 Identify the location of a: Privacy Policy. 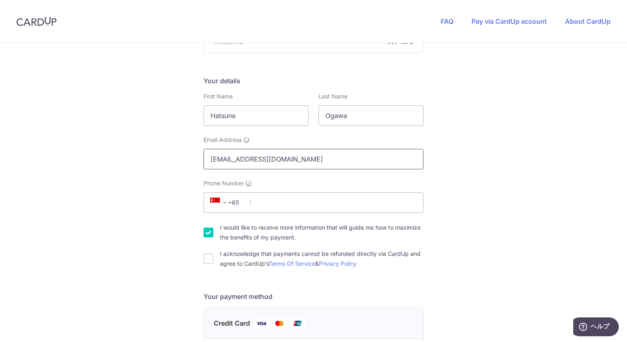
(338, 264).